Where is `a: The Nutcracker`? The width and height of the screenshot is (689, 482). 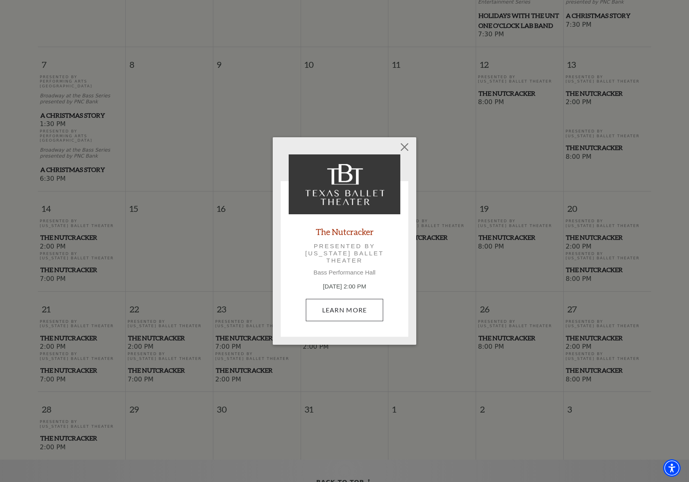
a: The Nutcracker is located at coordinates (344, 231).